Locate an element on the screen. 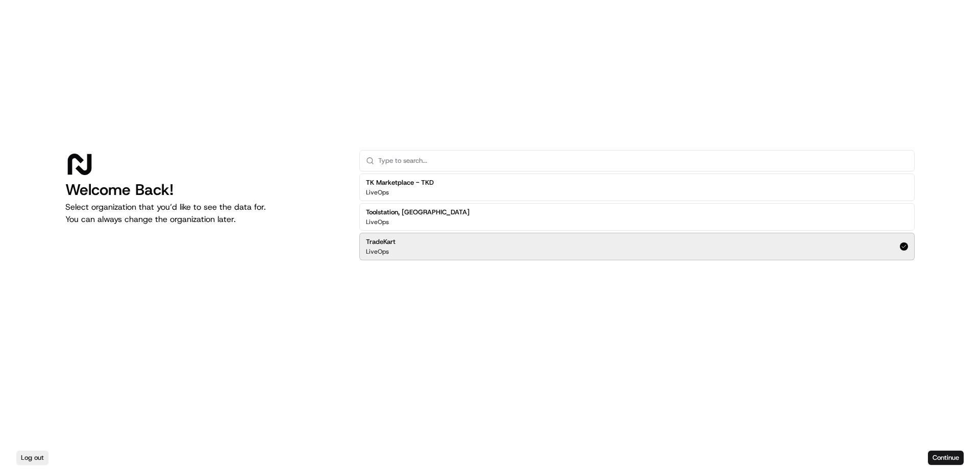  h1: Welcome Back! is located at coordinates (204, 189).